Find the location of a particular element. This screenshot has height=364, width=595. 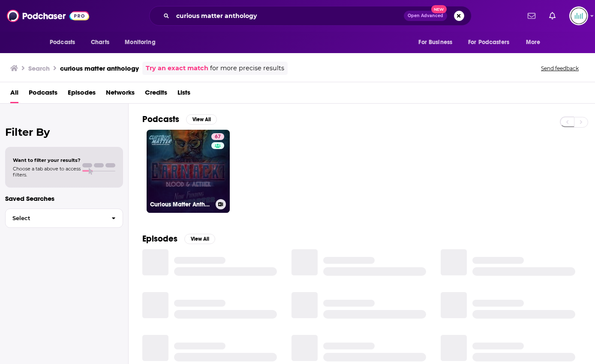

span: for more precise results is located at coordinates (247, 68).